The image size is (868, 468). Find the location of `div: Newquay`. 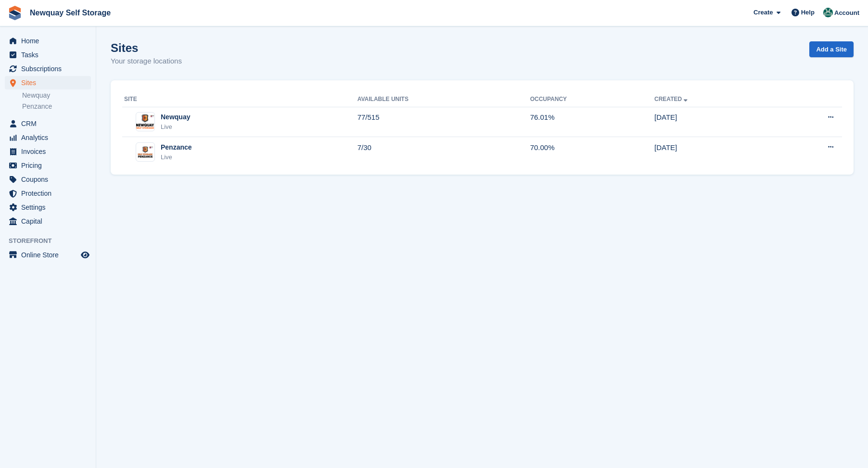

div: Newquay is located at coordinates (175, 117).